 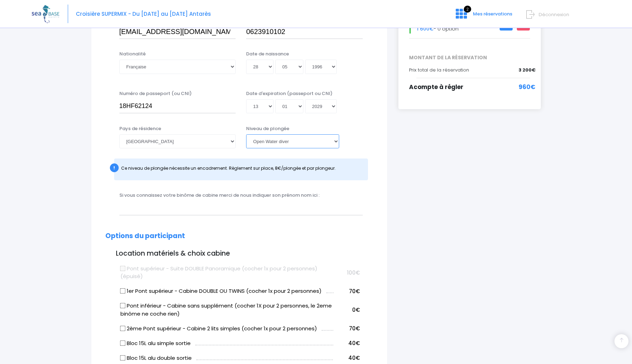 I want to click on span: Déconnexion, so click(x=554, y=15).